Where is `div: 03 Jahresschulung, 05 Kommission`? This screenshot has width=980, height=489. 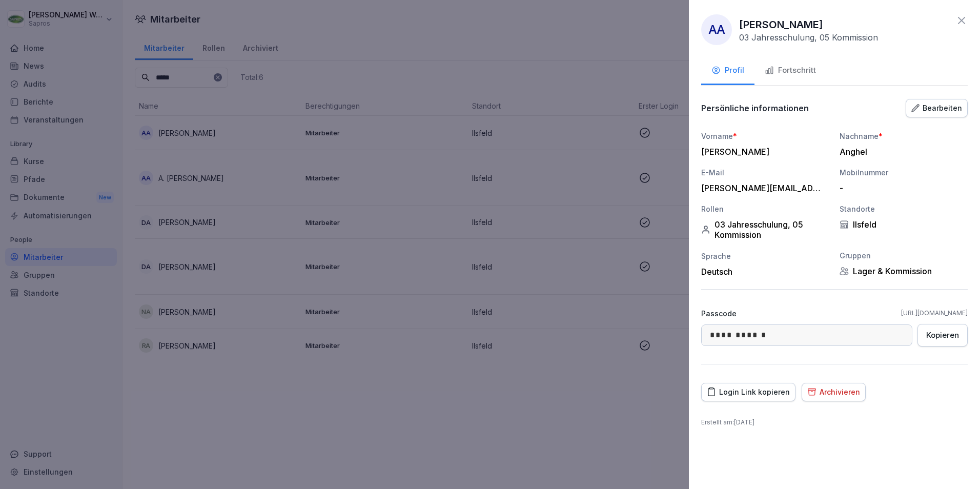
div: 03 Jahresschulung, 05 Kommission is located at coordinates (766, 230).